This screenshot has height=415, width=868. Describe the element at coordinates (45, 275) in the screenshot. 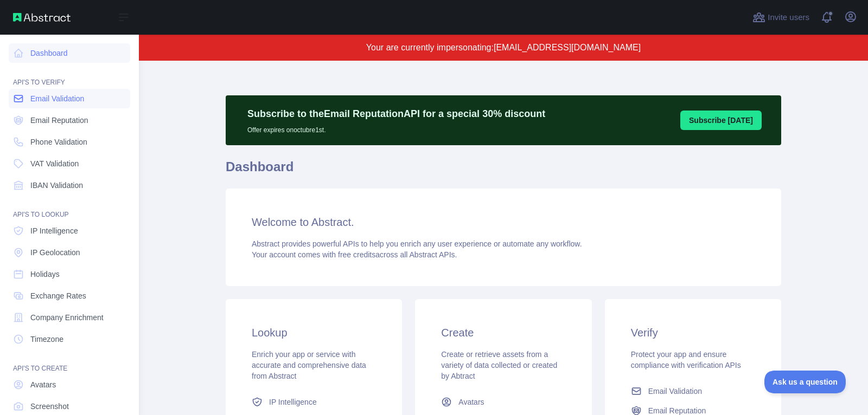

I see `span: Holidays` at that location.